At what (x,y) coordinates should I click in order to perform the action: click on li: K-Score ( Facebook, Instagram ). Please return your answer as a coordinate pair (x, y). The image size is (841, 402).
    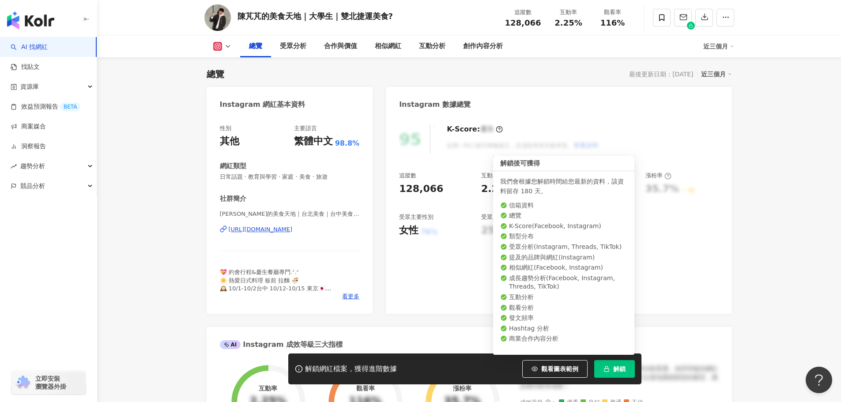
    Looking at the image, I should click on (563, 226).